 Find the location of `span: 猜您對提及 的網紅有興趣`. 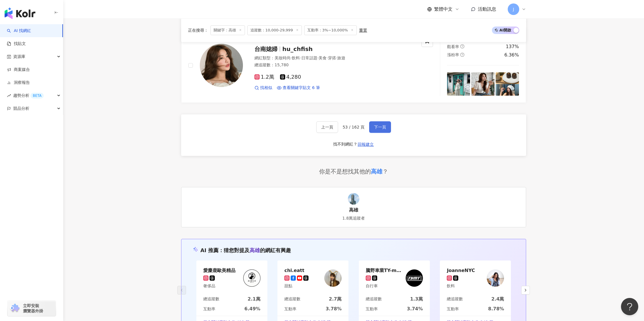

span: 猜您對提及 的網紅有興趣 is located at coordinates (257, 250).